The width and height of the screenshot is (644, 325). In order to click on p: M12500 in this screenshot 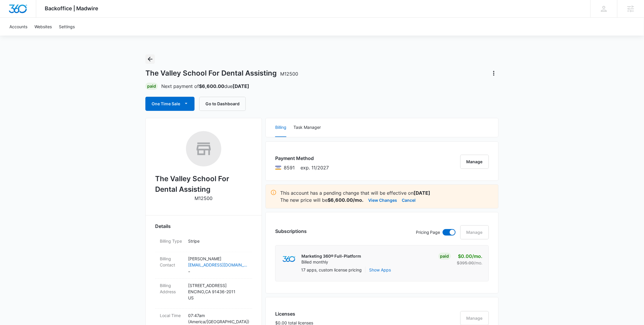, I will do `click(204, 198)`.